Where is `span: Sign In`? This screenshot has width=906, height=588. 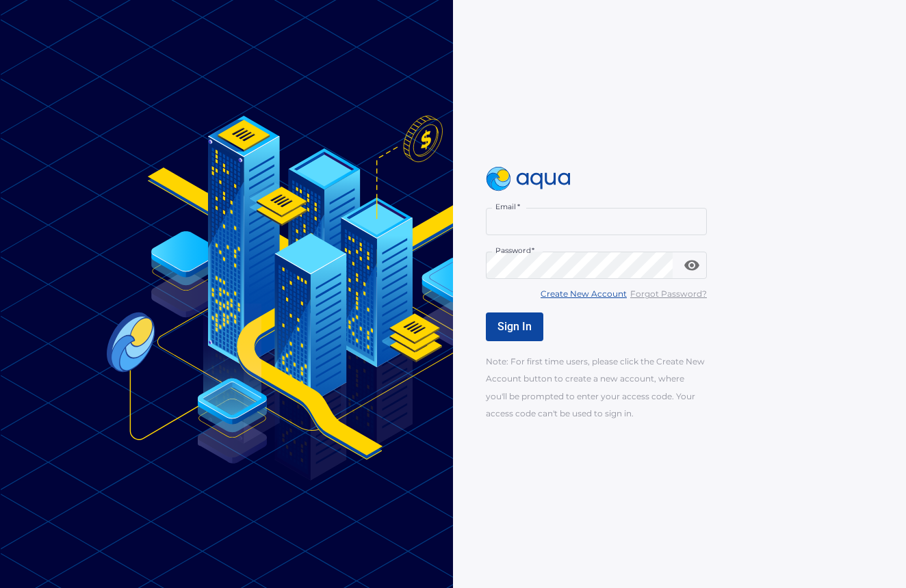
span: Sign In is located at coordinates (514, 326).